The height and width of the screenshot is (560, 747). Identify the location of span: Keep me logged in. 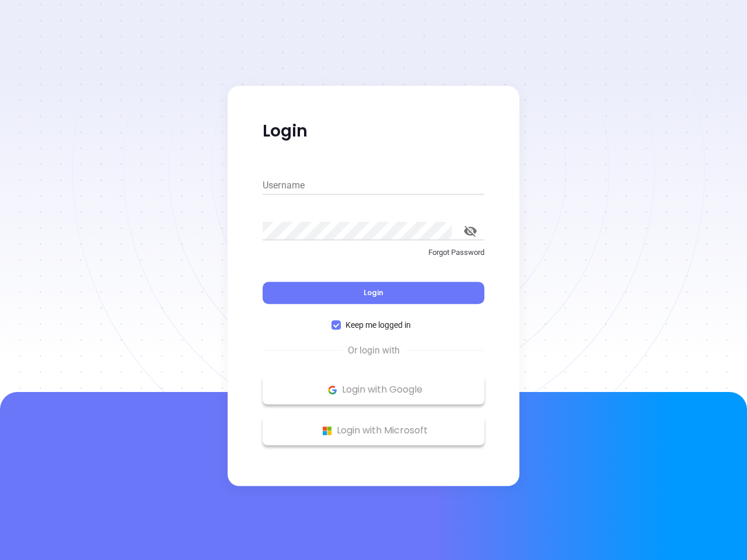
(378, 325).